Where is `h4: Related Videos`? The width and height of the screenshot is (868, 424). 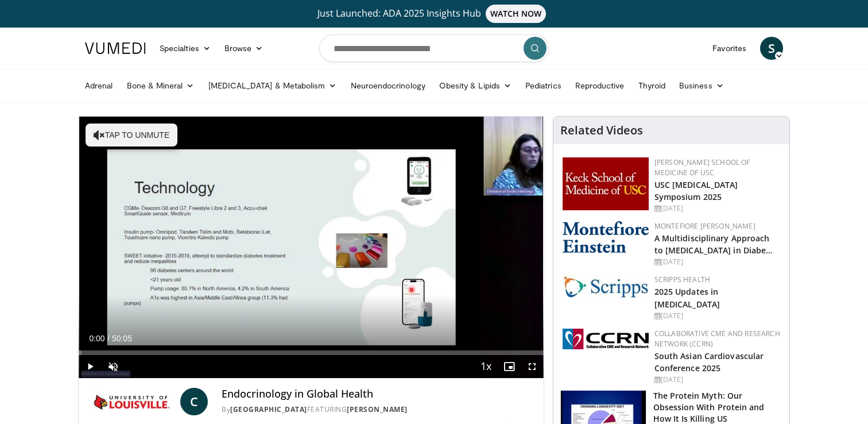
h4: Related Videos is located at coordinates (602, 131).